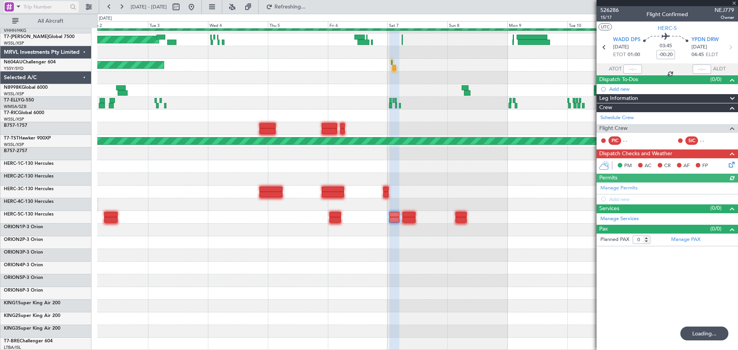 Image resolution: width=738 pixels, height=350 pixels. What do you see at coordinates (724, 17) in the screenshot?
I see `span: Owner` at bounding box center [724, 17].